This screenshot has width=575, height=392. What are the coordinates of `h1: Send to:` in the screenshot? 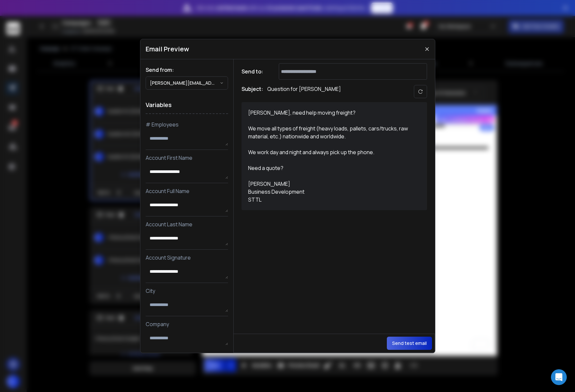 It's located at (255, 72).